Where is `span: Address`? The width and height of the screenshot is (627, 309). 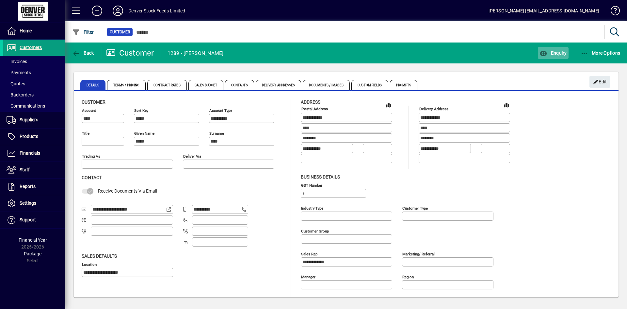 span: Address is located at coordinates (311, 102).